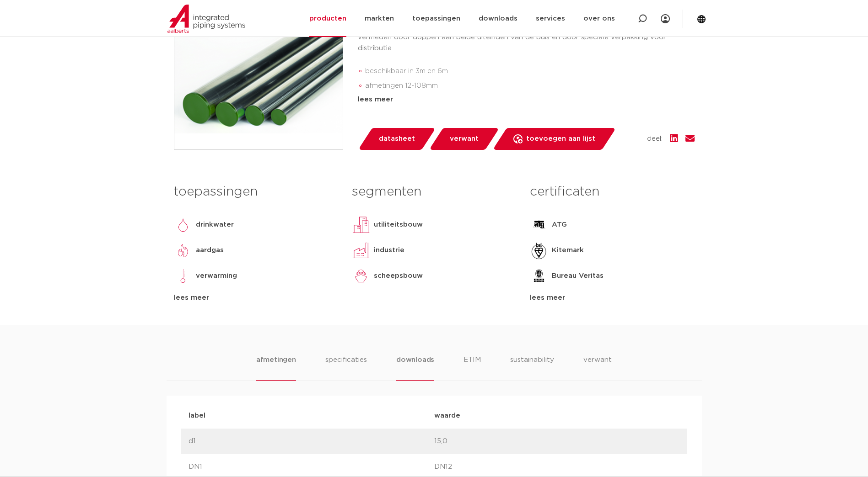 This screenshot has height=477, width=868. I want to click on h3: segmenten, so click(434, 192).